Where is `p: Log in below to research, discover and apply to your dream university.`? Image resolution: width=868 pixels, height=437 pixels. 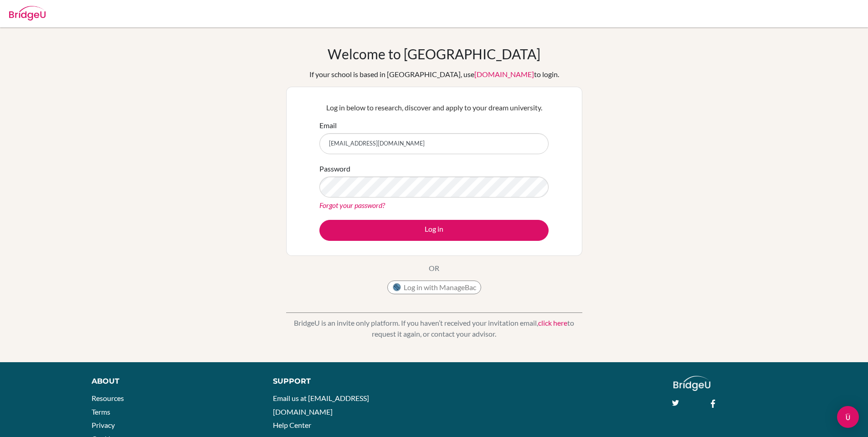 p: Log in below to research, discover and apply to your dream university. is located at coordinates (434, 107).